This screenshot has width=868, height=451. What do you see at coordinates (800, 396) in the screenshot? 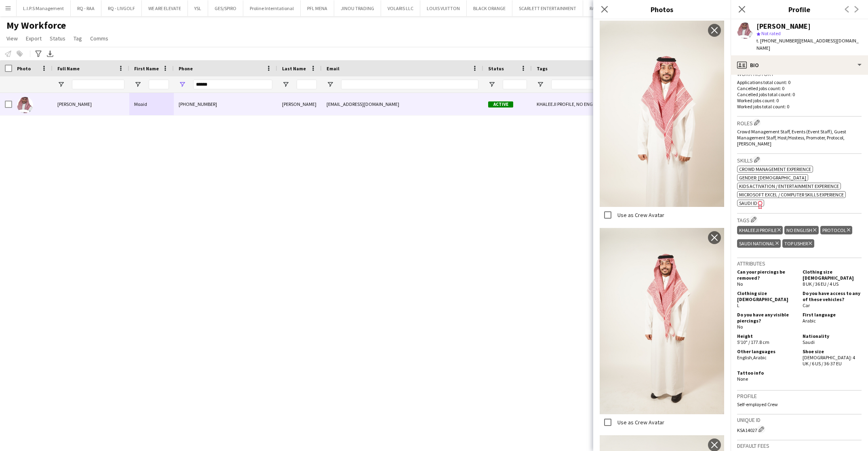
I see `h3: Profile` at bounding box center [800, 396].